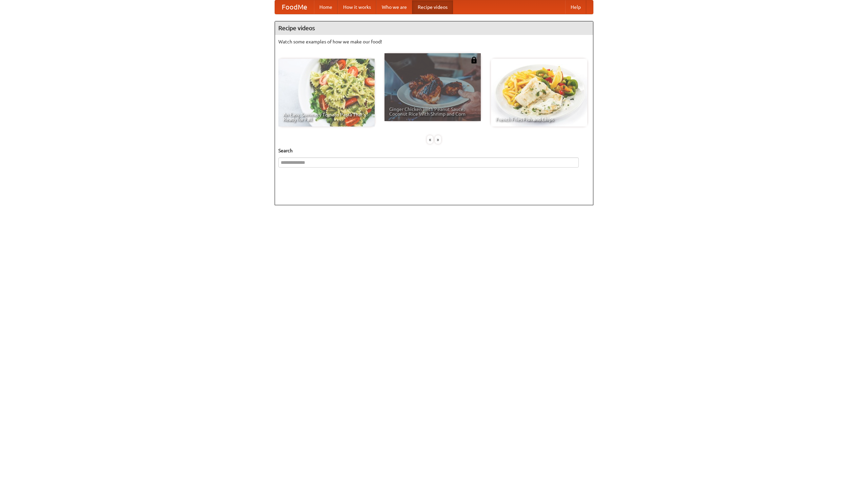 The width and height of the screenshot is (868, 480). What do you see at coordinates (539, 93) in the screenshot?
I see `a: French Fries Fish and Chips` at bounding box center [539, 93].